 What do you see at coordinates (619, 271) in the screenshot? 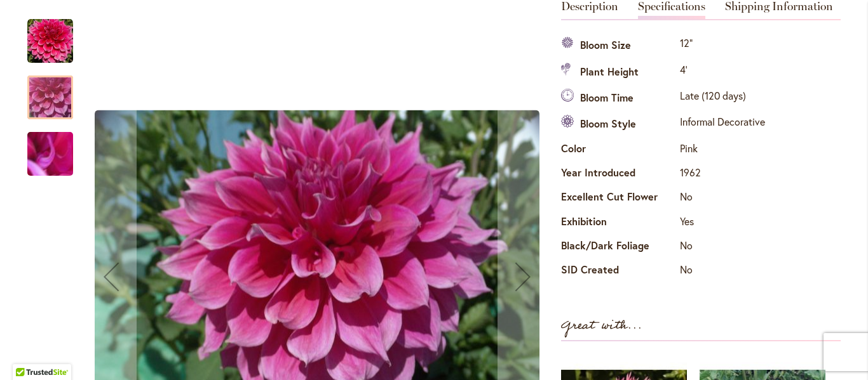
I see `th: SID Created` at bounding box center [619, 271].